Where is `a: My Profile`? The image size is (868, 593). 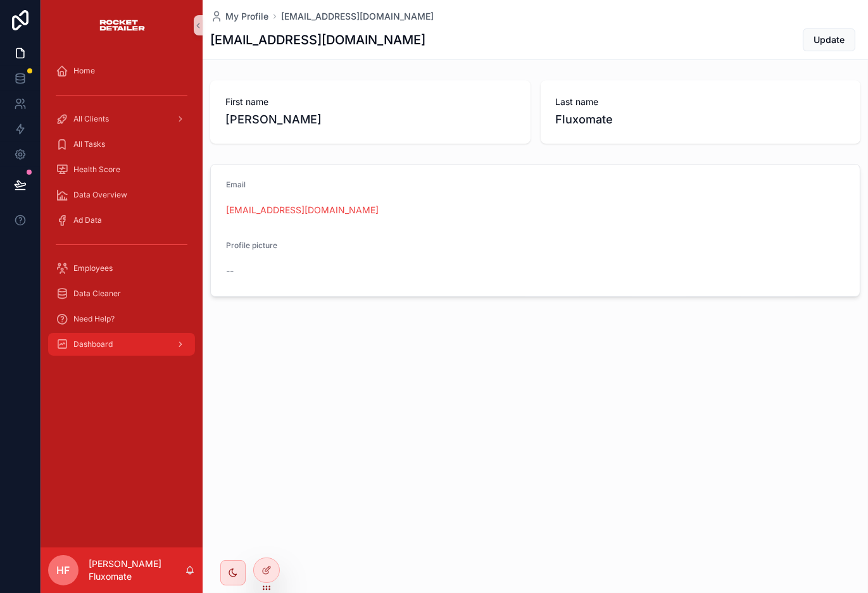 a: My Profile is located at coordinates (239, 17).